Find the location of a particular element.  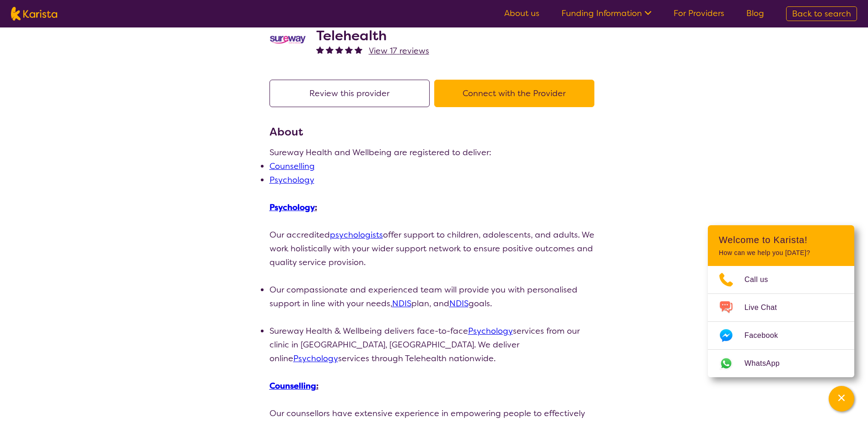

span: Live Chat is located at coordinates (766, 308).